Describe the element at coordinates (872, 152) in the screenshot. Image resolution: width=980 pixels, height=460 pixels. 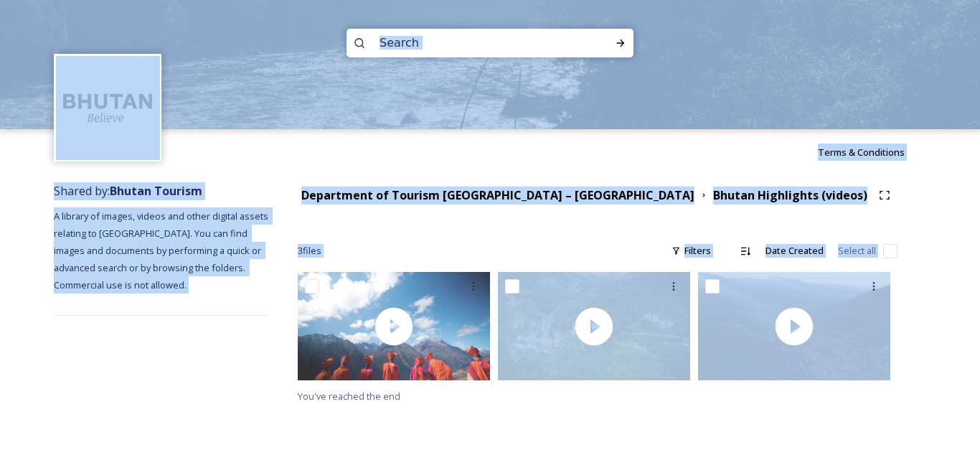
I see `a: Terms & Conditions` at that location.